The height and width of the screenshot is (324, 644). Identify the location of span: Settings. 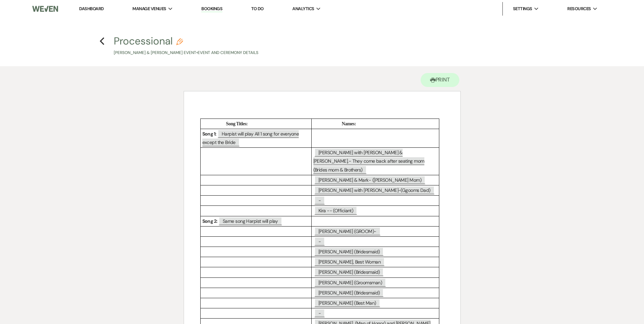
(522, 9).